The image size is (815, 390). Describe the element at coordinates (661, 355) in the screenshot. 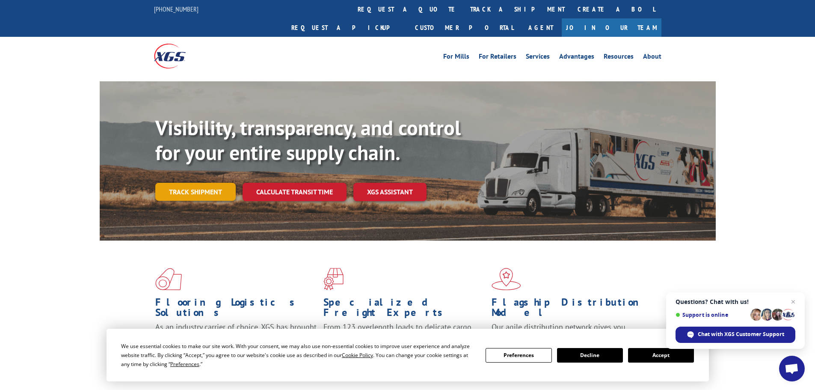

I see `button: Accept` at that location.